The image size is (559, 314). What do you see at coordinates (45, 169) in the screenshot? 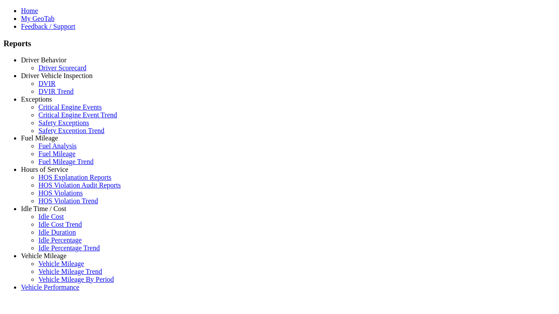
I see `a: Hours of Service` at bounding box center [45, 169].